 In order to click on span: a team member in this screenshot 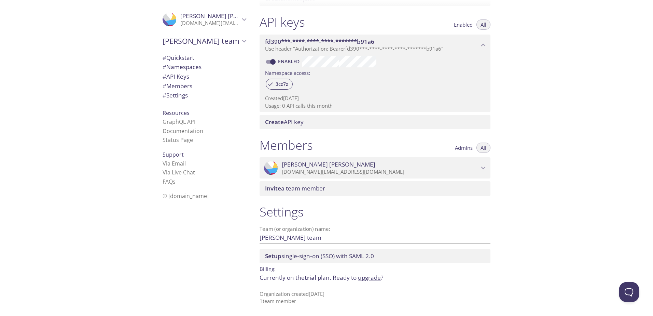, I will do `click(295, 188)`.